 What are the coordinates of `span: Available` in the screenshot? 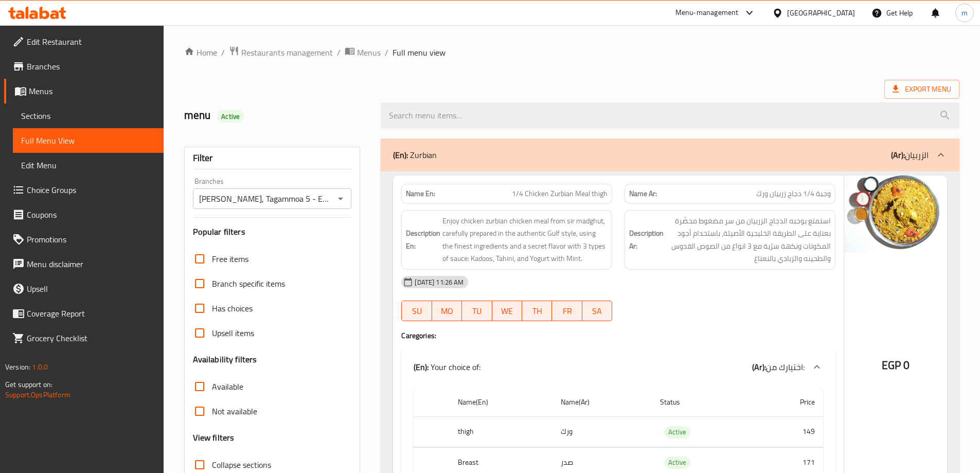 It's located at (228, 387).